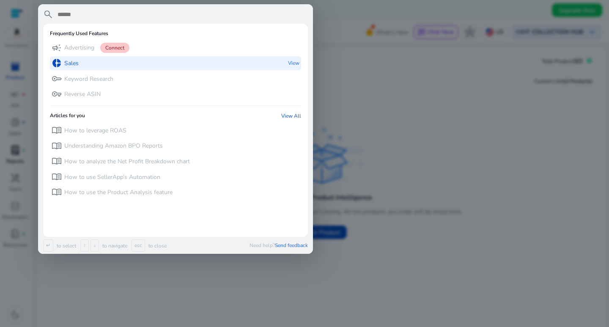 This screenshot has width=609, height=327. I want to click on p: View, so click(293, 63).